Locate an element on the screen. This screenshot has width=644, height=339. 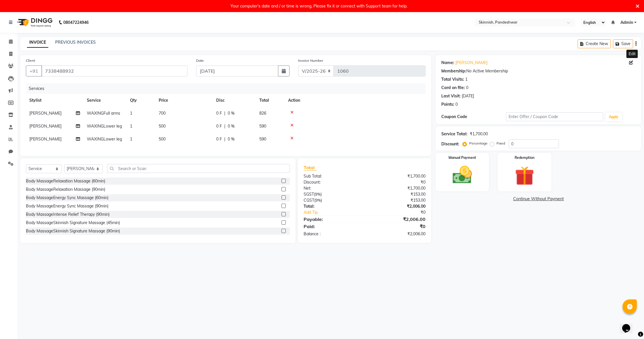
label: Manual Payment is located at coordinates (462, 158).